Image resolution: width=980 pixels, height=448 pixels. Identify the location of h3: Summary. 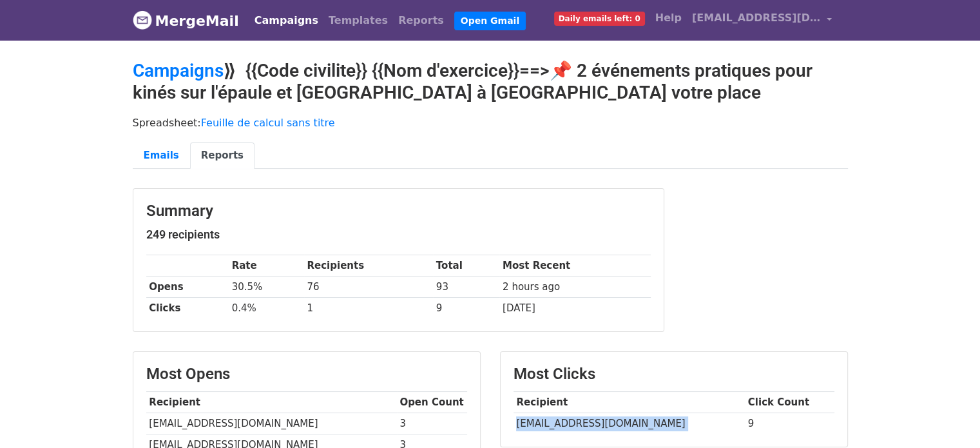
(398, 211).